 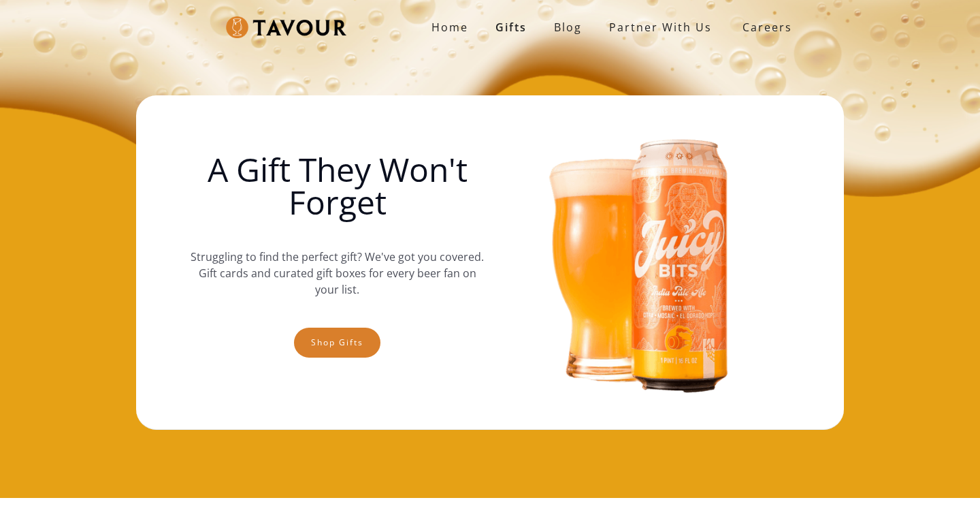 I want to click on p: Struggling to find the perfect gift? We've got you covered. Gift cards and curated gift boxes for..., so click(x=337, y=273).